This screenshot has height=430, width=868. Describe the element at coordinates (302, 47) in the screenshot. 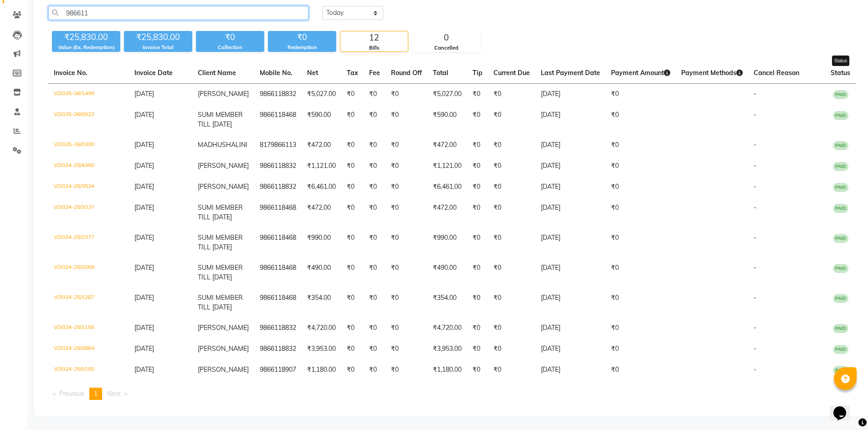

I see `div: Redemption` at that location.